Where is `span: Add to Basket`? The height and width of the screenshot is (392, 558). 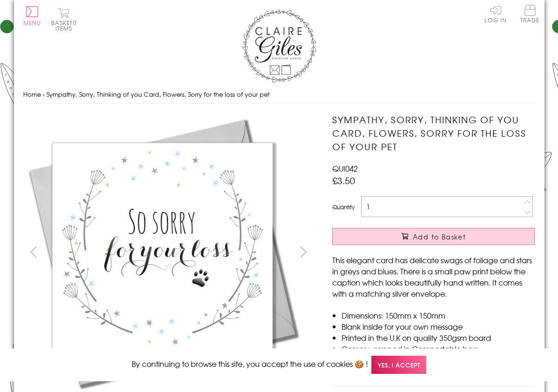 span: Add to Basket is located at coordinates (439, 237).